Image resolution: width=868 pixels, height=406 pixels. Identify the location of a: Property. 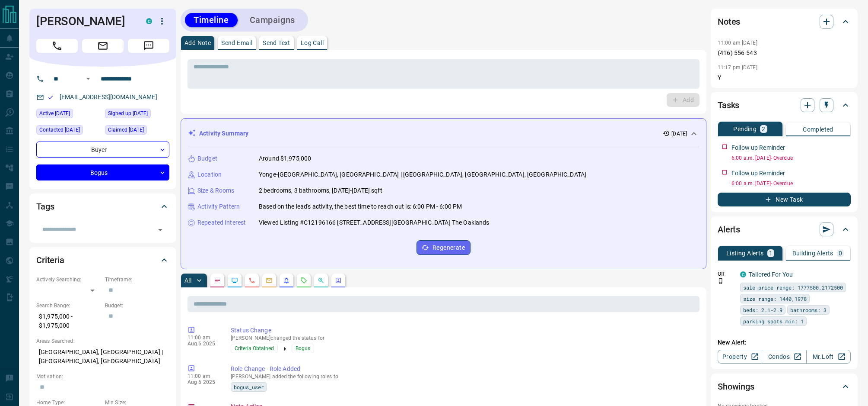
(739, 356).